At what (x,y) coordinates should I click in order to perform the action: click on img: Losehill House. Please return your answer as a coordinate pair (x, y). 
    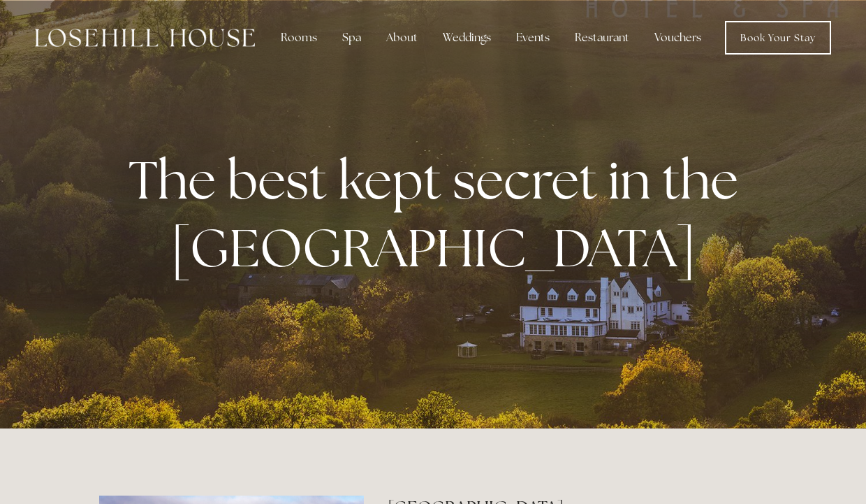
    Looking at the image, I should click on (144, 38).